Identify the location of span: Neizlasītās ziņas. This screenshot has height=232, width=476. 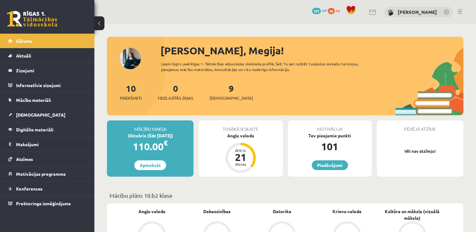
(176, 98).